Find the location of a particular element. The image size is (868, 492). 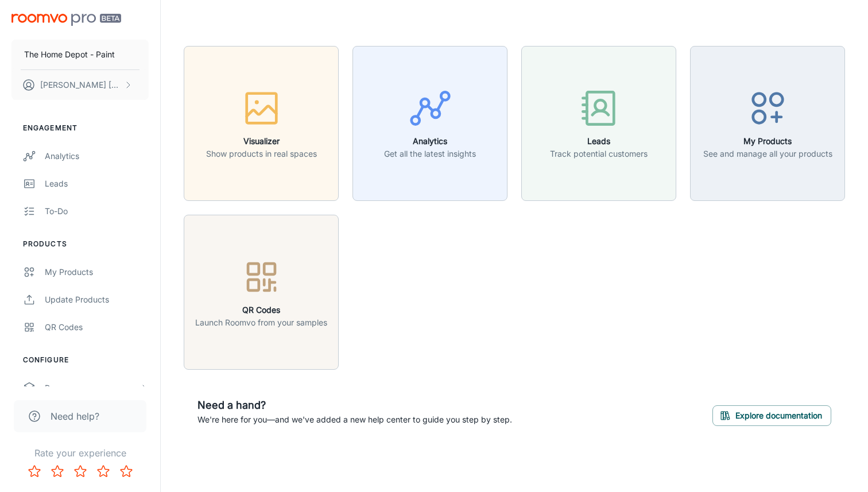

button: Rate 4 star is located at coordinates (103, 471).